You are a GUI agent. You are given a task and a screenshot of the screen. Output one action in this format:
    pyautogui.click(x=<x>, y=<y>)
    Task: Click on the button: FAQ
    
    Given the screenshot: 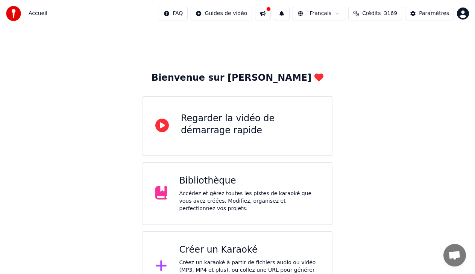 What is the action you would take?
    pyautogui.click(x=173, y=14)
    